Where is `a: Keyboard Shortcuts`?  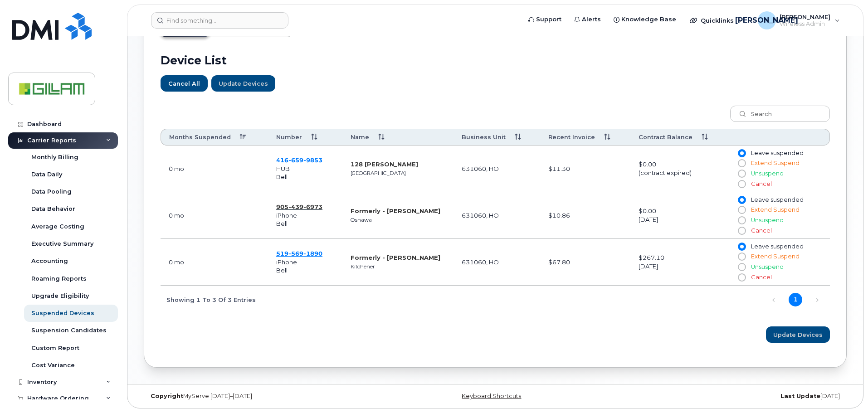 a: Keyboard Shortcuts is located at coordinates (491, 395).